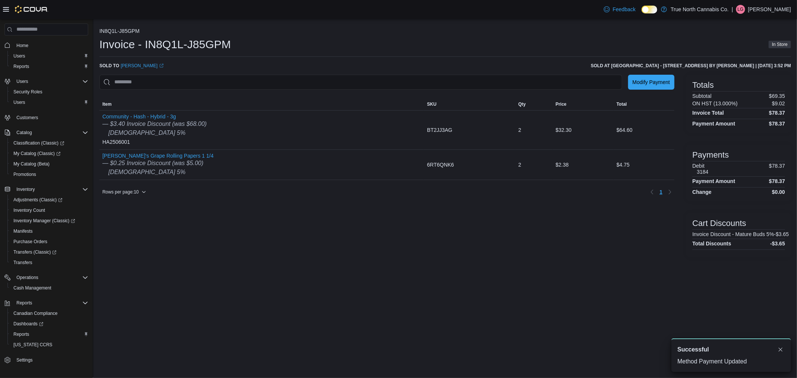  I want to click on span: BT2JJ3AG, so click(440, 130).